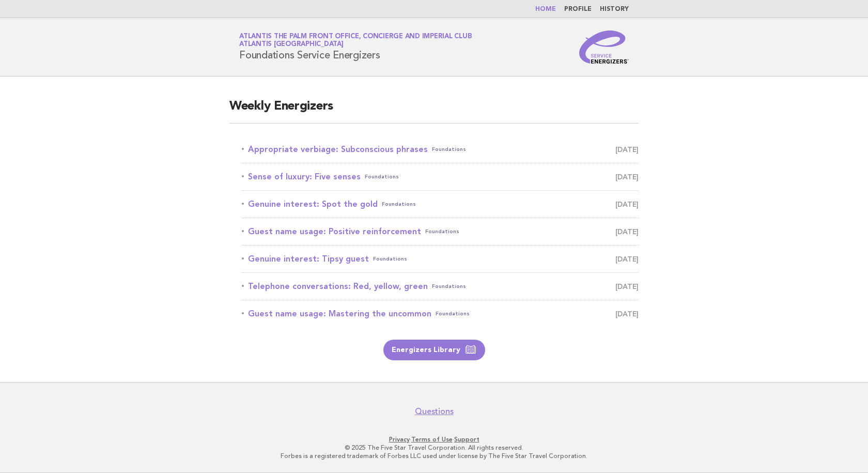 The height and width of the screenshot is (473, 868). What do you see at coordinates (434, 448) in the screenshot?
I see `p: © 2025 The Five Star Travel Corporation. All rights reserved.` at bounding box center [434, 448].